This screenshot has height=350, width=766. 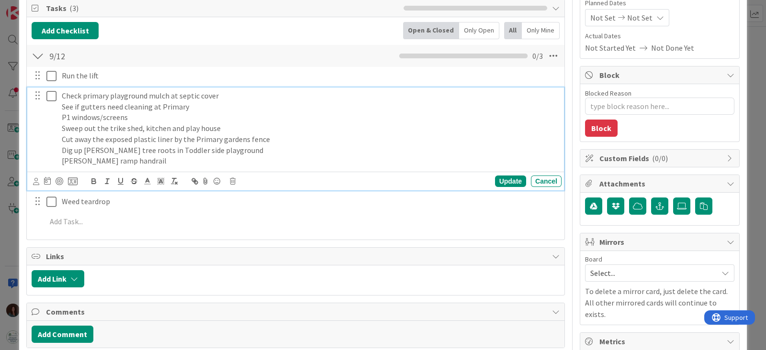 What do you see at coordinates (310, 96) in the screenshot?
I see `p: Check primary playground mulch at septic cover` at bounding box center [310, 96].